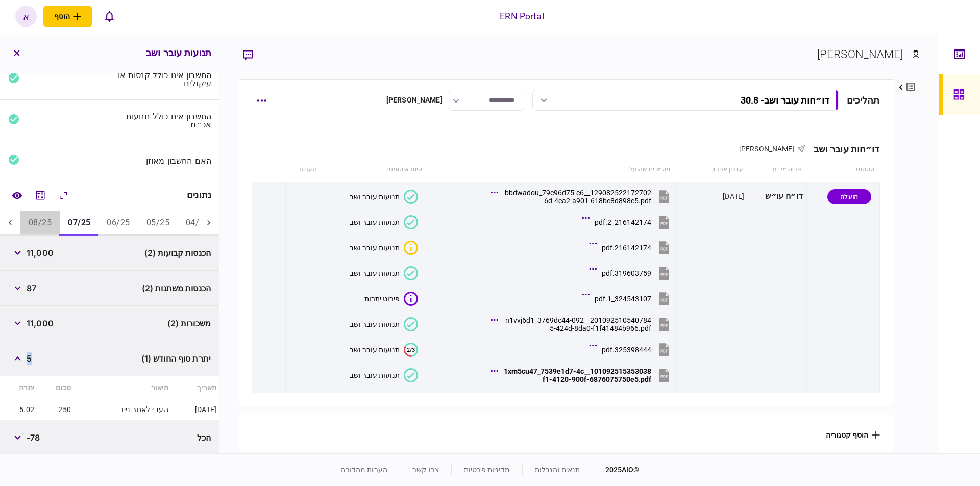  I want to click on span: הכל, so click(203, 438).